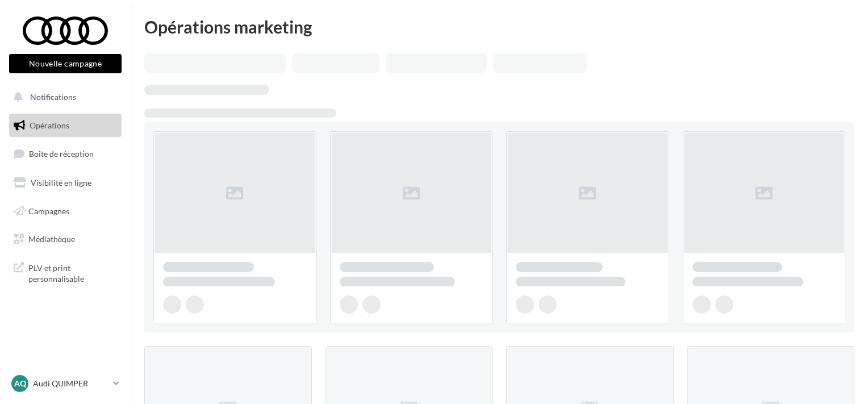 The height and width of the screenshot is (404, 868). What do you see at coordinates (65, 154) in the screenshot?
I see `a: Boîte de réception` at bounding box center [65, 154].